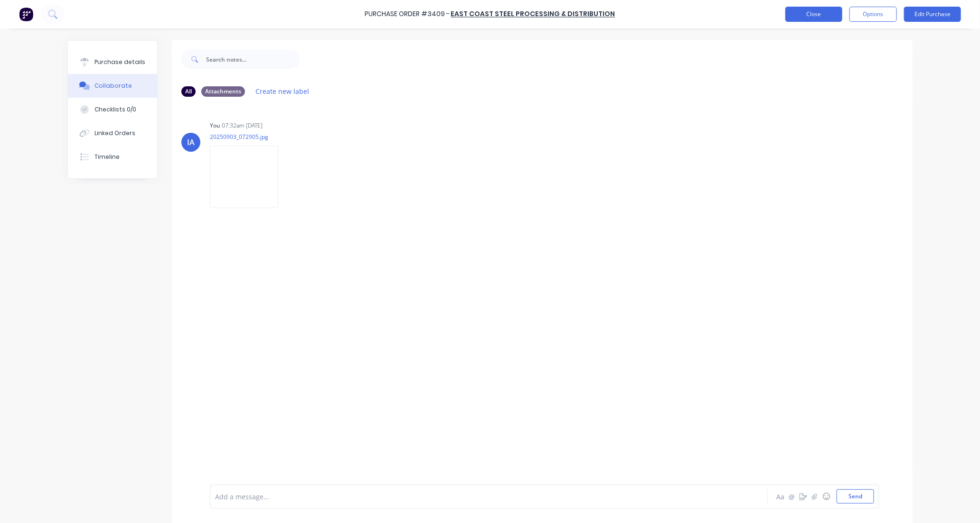 This screenshot has height=523, width=980. I want to click on img: Factory, so click(26, 14).